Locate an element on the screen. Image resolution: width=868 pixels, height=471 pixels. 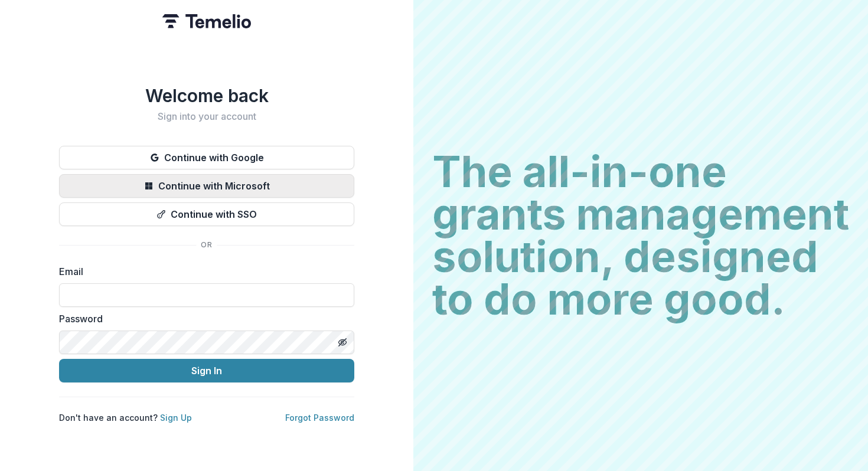
p: Don't have an account? is located at coordinates (125, 417).